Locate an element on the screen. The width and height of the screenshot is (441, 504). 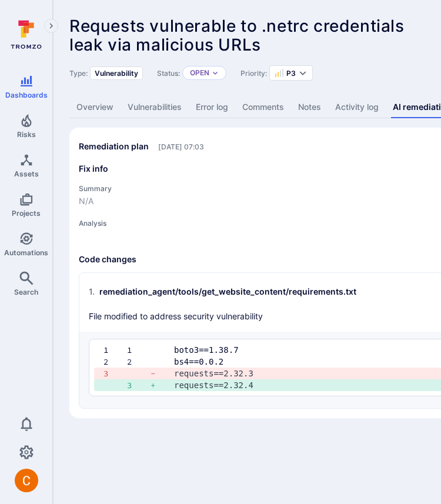
span: Automations is located at coordinates (26, 252).